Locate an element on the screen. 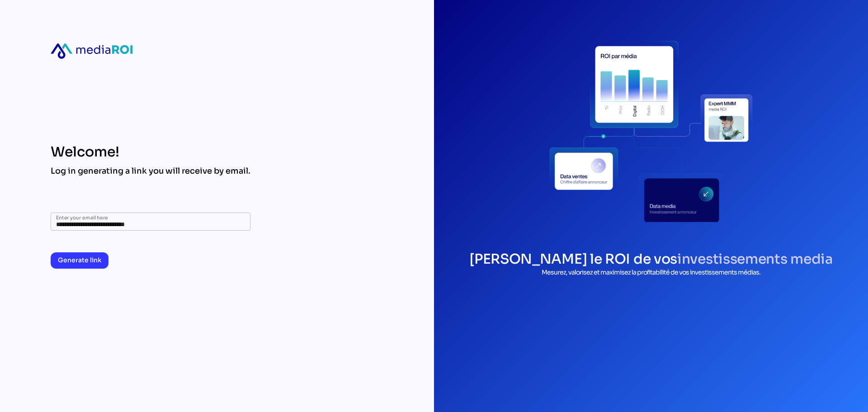  img: mediaroi is located at coordinates (92, 51).